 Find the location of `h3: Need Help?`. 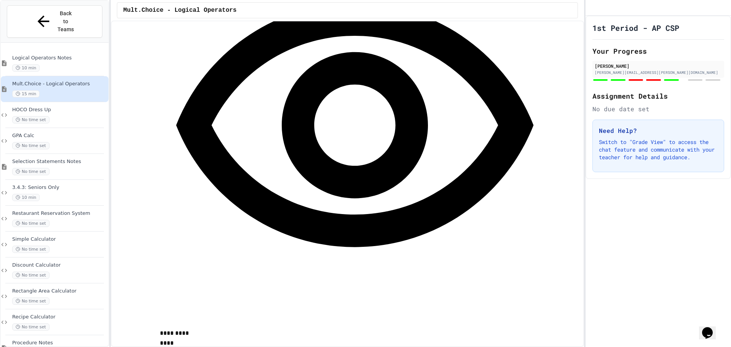

h3: Need Help? is located at coordinates (658, 131).